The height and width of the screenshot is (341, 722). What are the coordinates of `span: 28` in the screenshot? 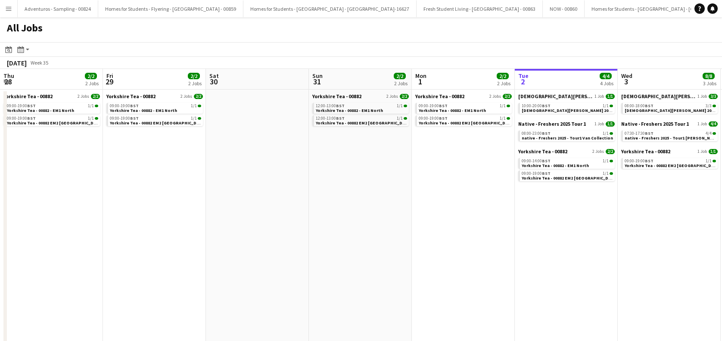 It's located at (8, 81).